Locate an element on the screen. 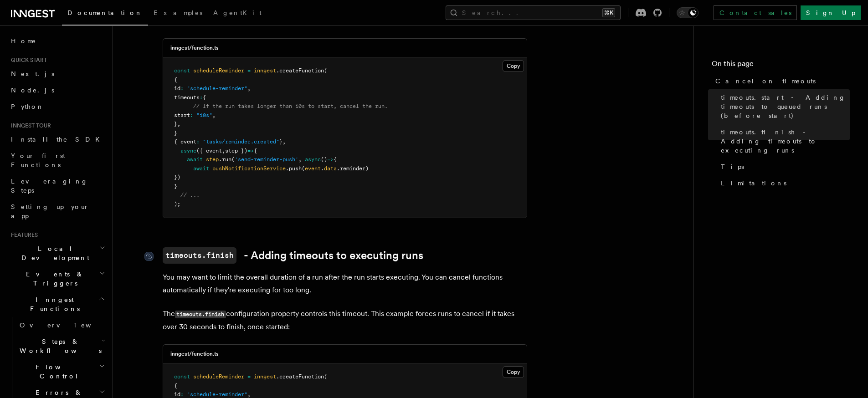  a: Sign Up is located at coordinates (830, 13).